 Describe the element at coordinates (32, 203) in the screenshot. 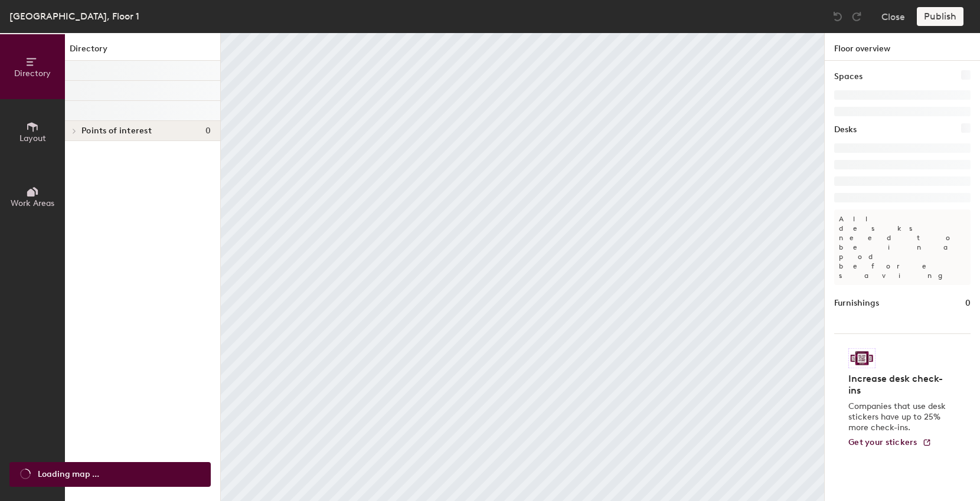

I see `span: Work Areas` at that location.